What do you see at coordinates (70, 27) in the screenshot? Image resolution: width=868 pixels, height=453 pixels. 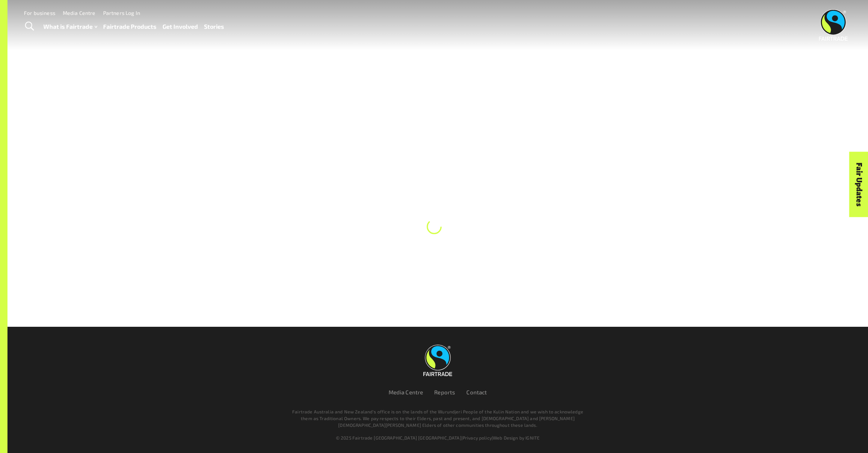 I see `a: What is Fairtrade` at bounding box center [70, 27].